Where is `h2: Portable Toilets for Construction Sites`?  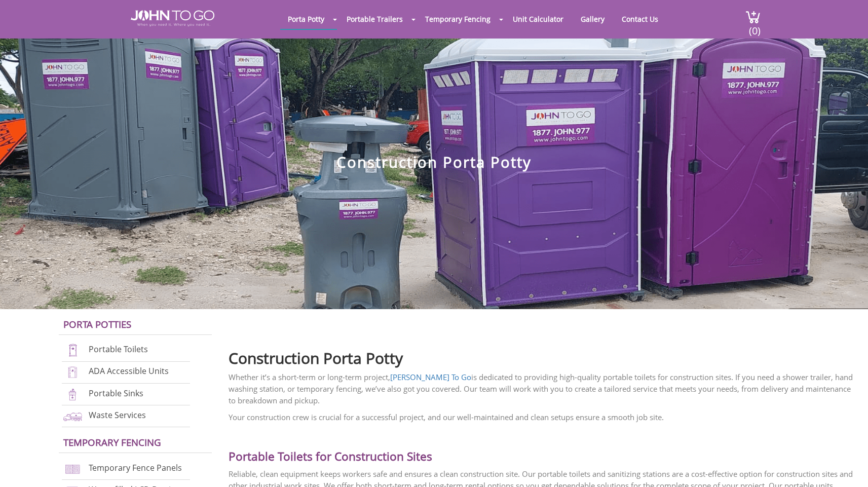
h2: Portable Toilets for Construction Sites is located at coordinates (541, 448).